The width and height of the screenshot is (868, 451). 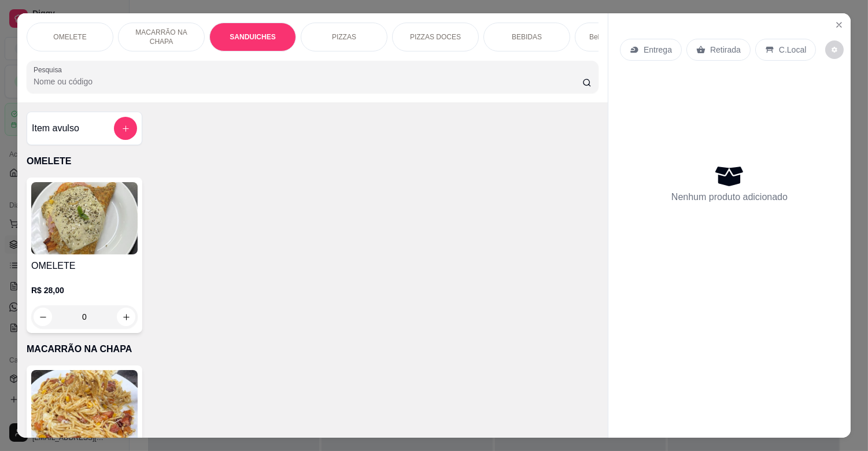 I want to click on p: PIZZAS DOCES, so click(x=435, y=37).